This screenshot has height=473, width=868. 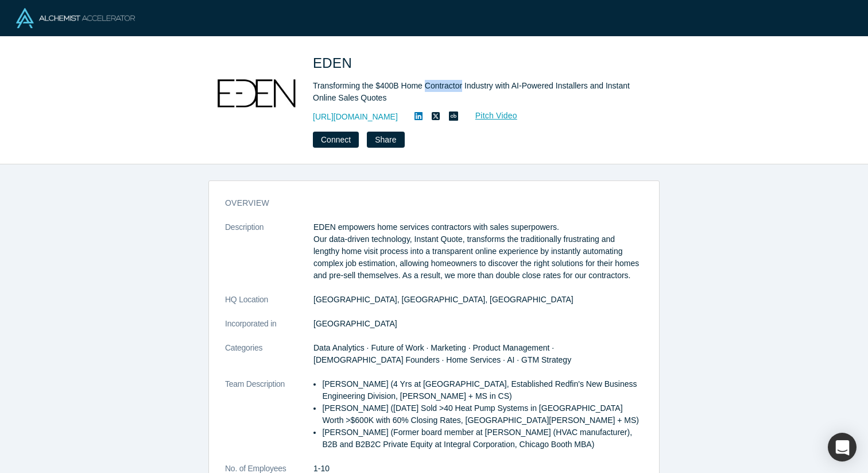 I want to click on p: EDEN empowers home services contractors with sales superpowers. Our data-driven technology, Insta..., so click(x=478, y=251).